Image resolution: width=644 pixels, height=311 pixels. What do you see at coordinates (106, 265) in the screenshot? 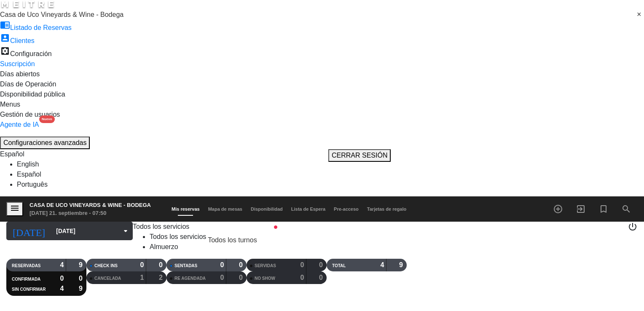
I see `span: CHECK INS` at bounding box center [106, 265].